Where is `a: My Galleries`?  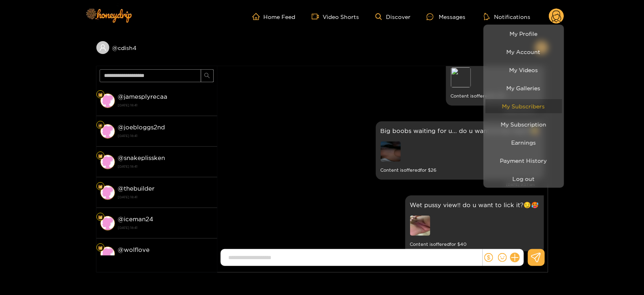
a: My Galleries is located at coordinates (524, 87).